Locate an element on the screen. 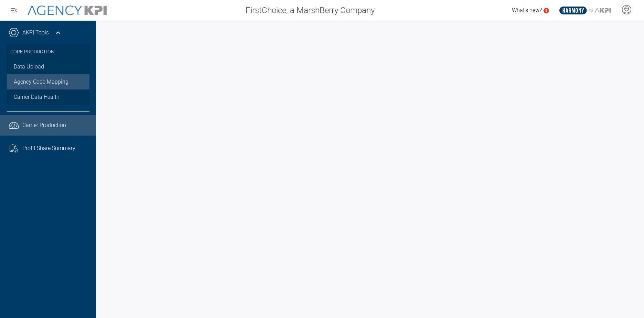 This screenshot has height=318, width=644. span: Profit Share Summary is located at coordinates (49, 149).